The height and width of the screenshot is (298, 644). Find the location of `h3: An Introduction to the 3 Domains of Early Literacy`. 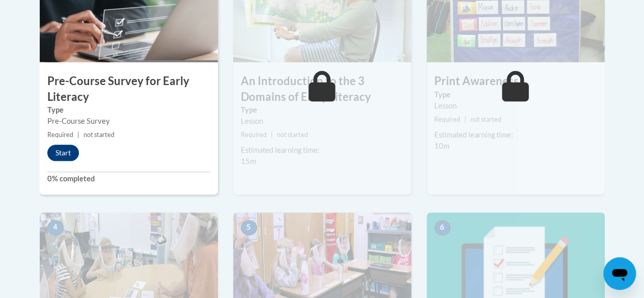

h3: An Introduction to the 3 Domains of Early Literacy is located at coordinates (322, 89).